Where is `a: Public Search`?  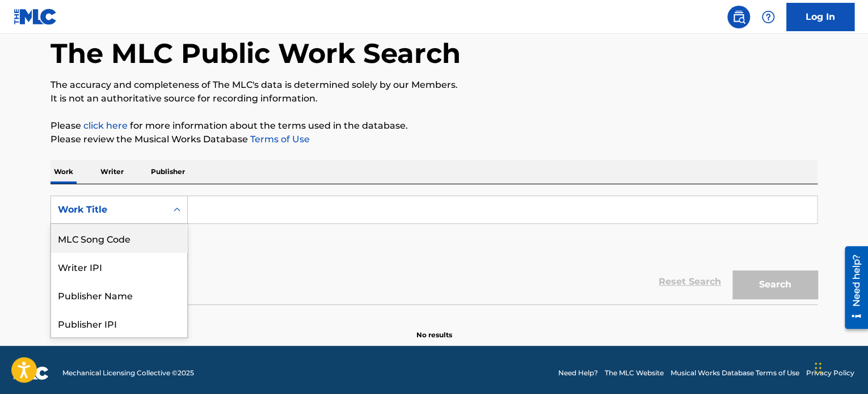 a: Public Search is located at coordinates (739, 17).